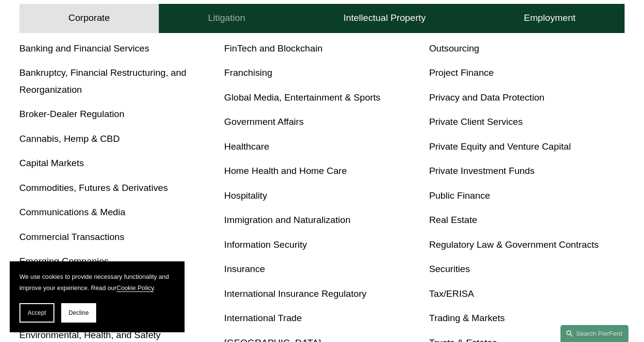 This screenshot has height=342, width=644. What do you see at coordinates (303, 97) in the screenshot?
I see `a: Global Media, Entertainment & Sports` at bounding box center [303, 97].